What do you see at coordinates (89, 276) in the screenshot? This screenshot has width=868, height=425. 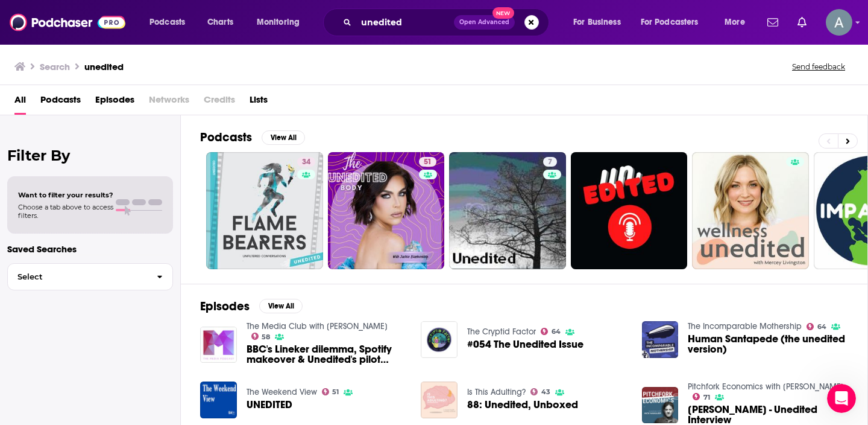 I see `button: Select` at bounding box center [89, 276].